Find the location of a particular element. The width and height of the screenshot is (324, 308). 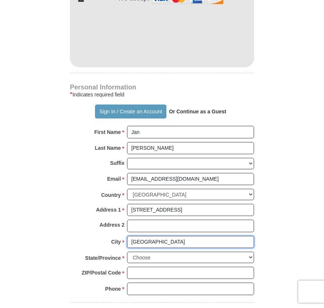

strong: ZIP/Postal Code is located at coordinates (101, 272).